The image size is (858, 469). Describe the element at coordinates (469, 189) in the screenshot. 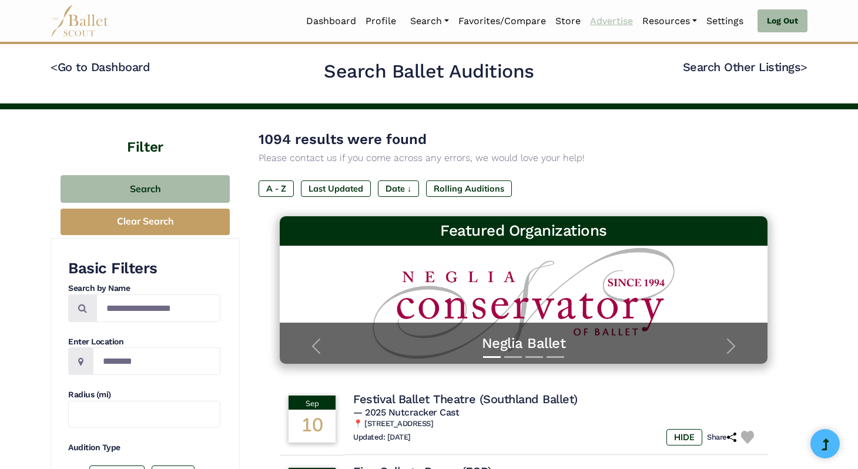

I see `label: Rolling Auditions` at that location.